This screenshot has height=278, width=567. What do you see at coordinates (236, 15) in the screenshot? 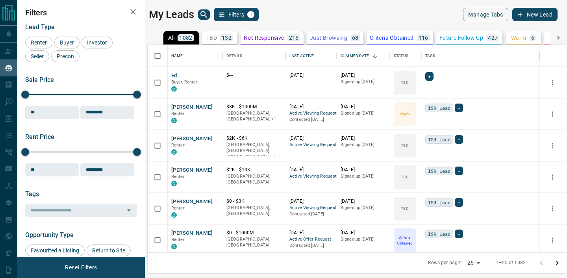
I see `button: Filters1` at bounding box center [236, 15].